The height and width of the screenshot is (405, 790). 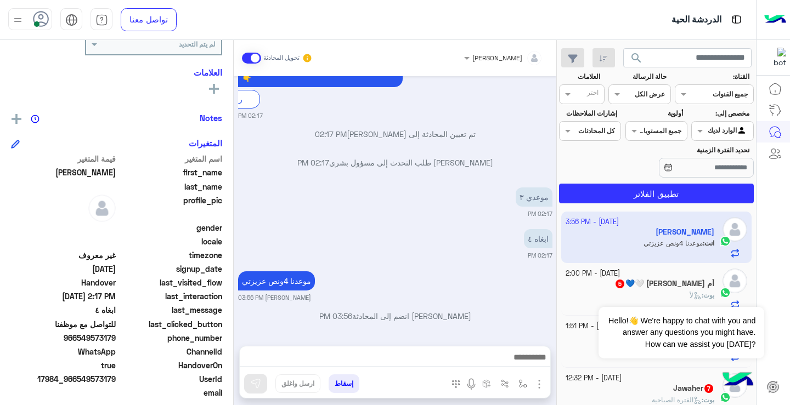 I want to click on h6: المتغيرات, so click(x=205, y=143).